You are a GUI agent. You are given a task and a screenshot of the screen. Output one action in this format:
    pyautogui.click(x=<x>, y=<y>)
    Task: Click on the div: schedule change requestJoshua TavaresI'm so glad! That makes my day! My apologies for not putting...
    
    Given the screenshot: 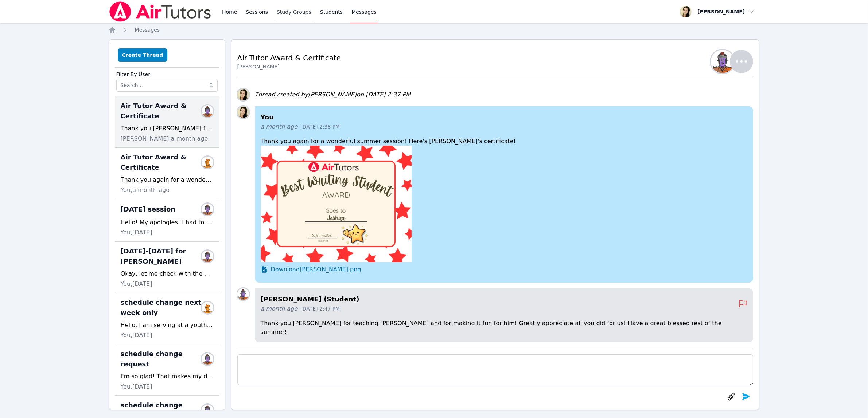 What is the action you would take?
    pyautogui.click(x=167, y=370)
    